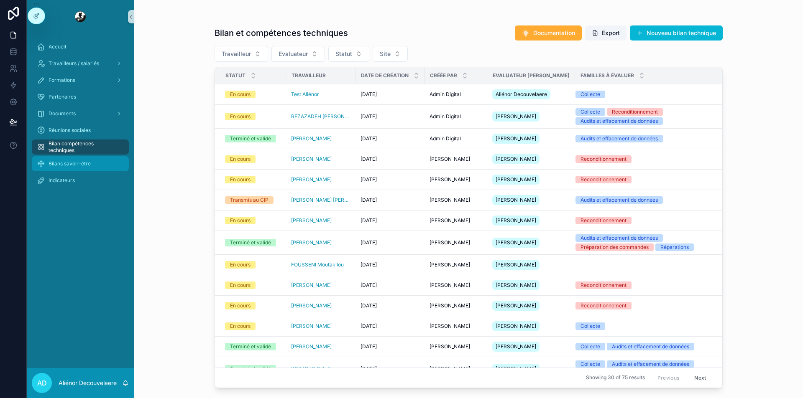 This screenshot has height=398, width=803. Describe the element at coordinates (57, 47) in the screenshot. I see `span: Accueil` at that location.